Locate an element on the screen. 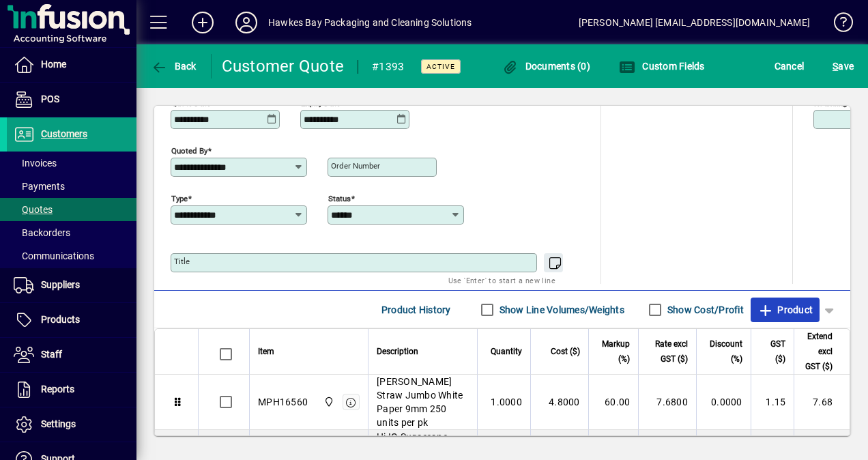 Image resolution: width=868 pixels, height=460 pixels. span: Staff is located at coordinates (51, 354).